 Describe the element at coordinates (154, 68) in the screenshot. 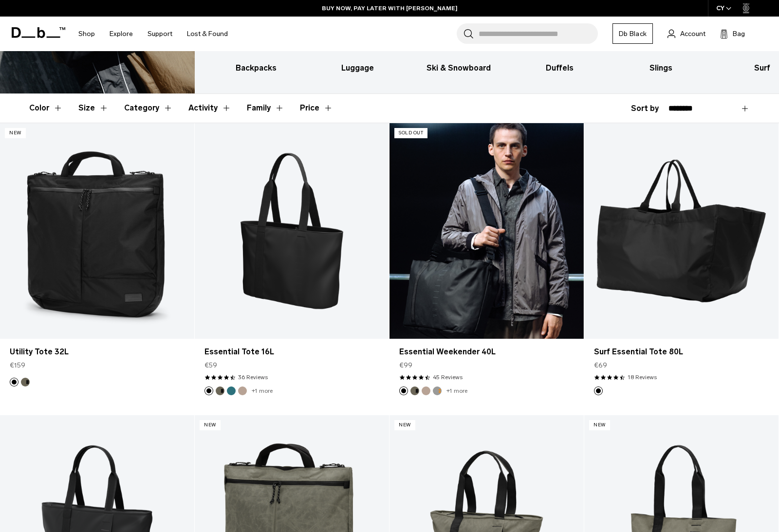

I see `h3: All products` at that location.